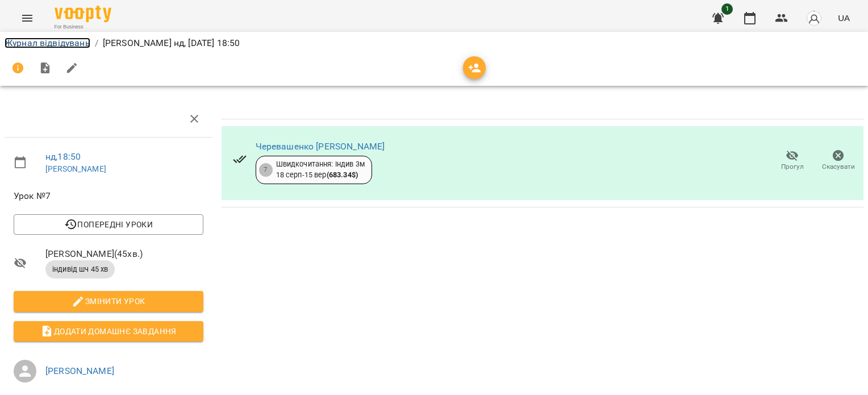 The height and width of the screenshot is (395, 868). Describe the element at coordinates (108, 196) in the screenshot. I see `span: Урок №7` at that location.